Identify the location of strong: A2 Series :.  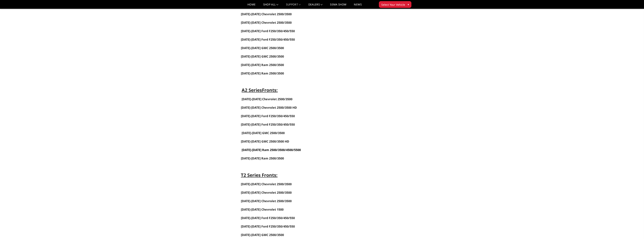
(260, 90).